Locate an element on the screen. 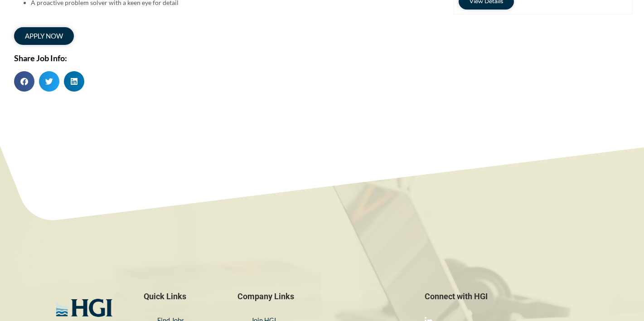 This screenshot has height=321, width=644. span: Company Links is located at coordinates (322, 296).